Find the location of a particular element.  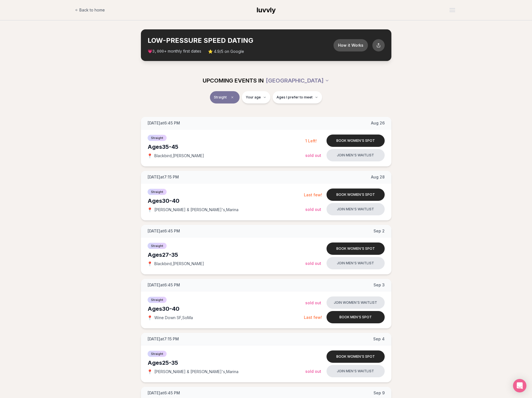

span: Wine Down SF , SoMa is located at coordinates (174, 317).